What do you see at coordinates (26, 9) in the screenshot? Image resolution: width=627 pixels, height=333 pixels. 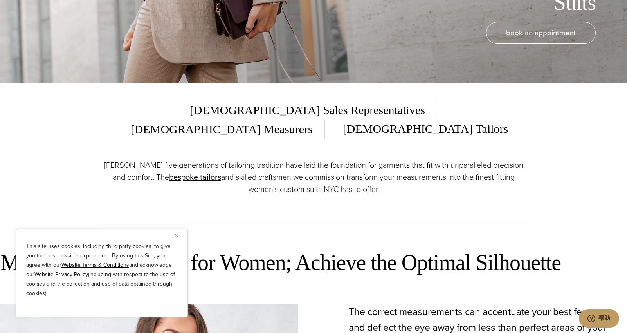 I see `span: 帮助` at bounding box center [26, 9].